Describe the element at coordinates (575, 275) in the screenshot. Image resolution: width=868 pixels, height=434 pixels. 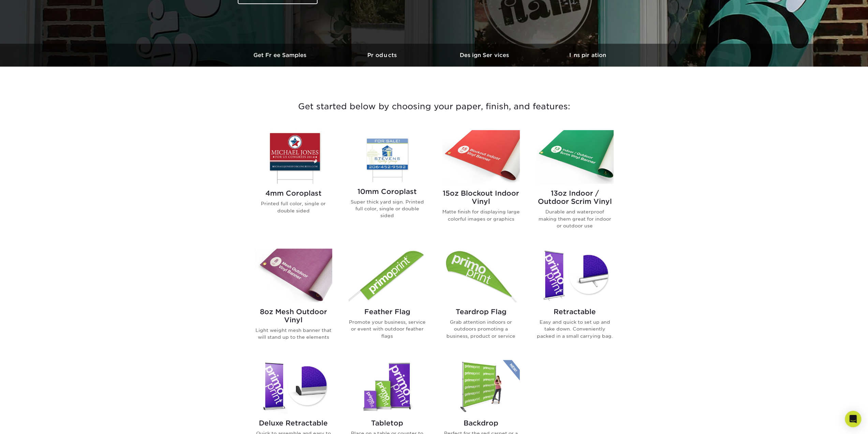
I see `img: Retractable Banner Stands` at that location.